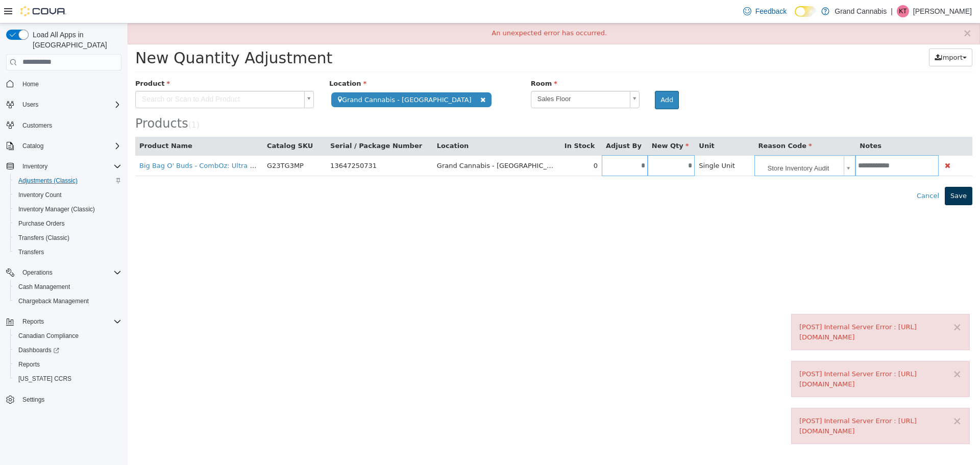 This screenshot has width=980, height=465. Describe the element at coordinates (49, 335) in the screenshot. I see `a: Canadian Compliance` at that location.